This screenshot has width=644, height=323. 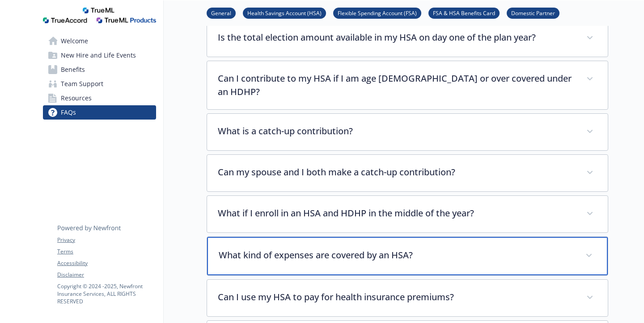 I want to click on a: Resources, so click(x=99, y=98).